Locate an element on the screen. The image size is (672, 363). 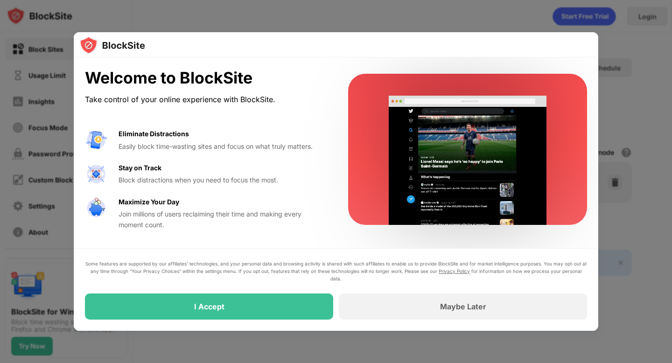
div: I Accept is located at coordinates (209, 306).